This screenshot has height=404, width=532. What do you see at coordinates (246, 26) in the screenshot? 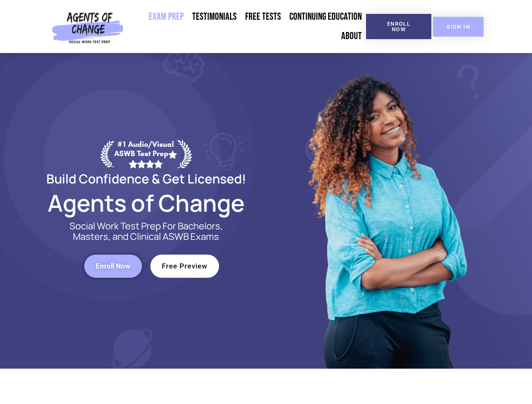
I see `nav: Menu` at bounding box center [246, 26].